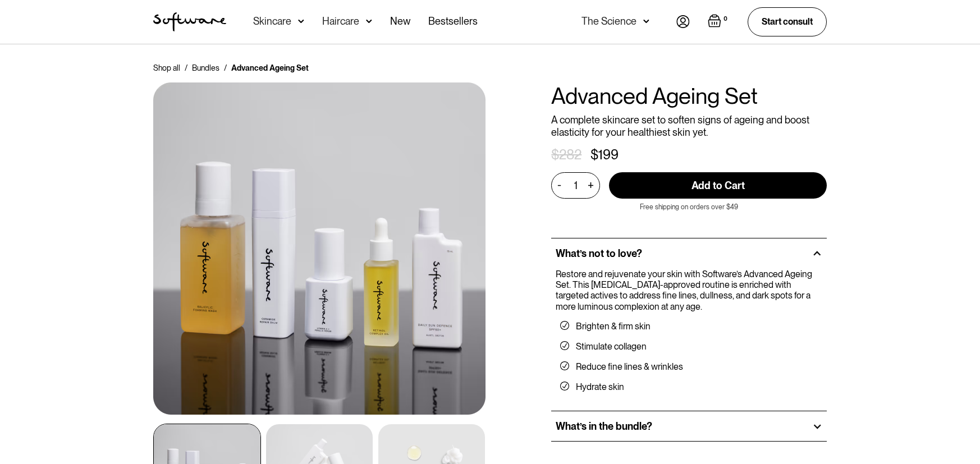 This screenshot has width=980, height=464. What do you see at coordinates (604, 427) in the screenshot?
I see `h2: What’s in the bundle?` at bounding box center [604, 427].